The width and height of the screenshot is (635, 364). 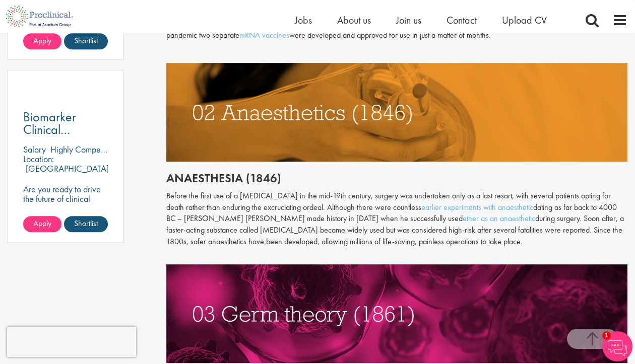 I want to click on h2: Anaesthesia (1846), so click(x=396, y=179).